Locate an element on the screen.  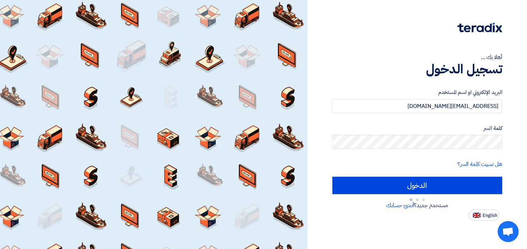
img: en-US.png is located at coordinates (477, 215).